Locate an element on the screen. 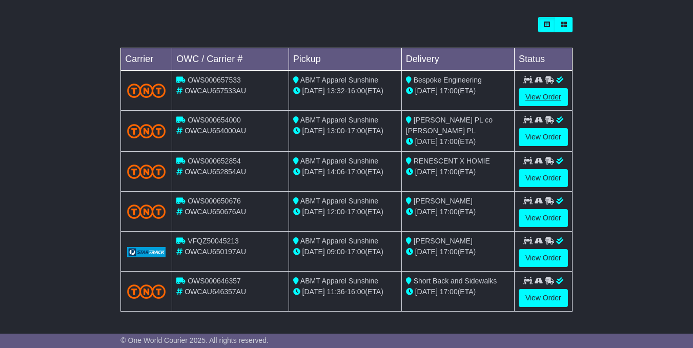 The height and width of the screenshot is (348, 693). td: Carrier is located at coordinates (147, 59).